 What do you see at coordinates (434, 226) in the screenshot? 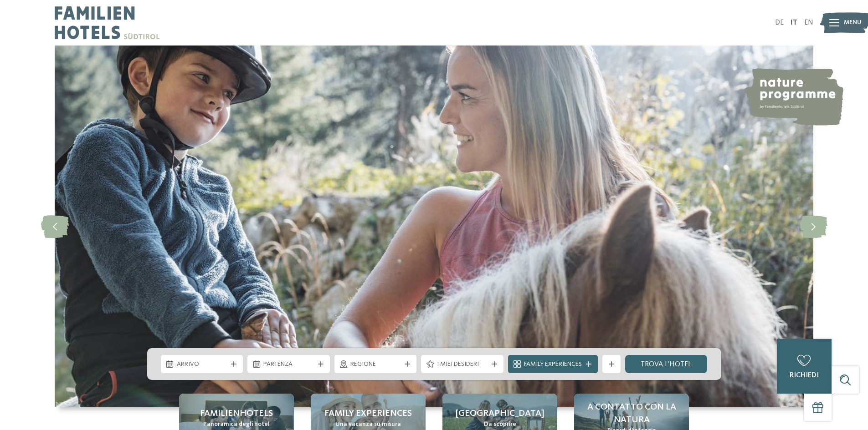
I see `img: Family hotel Alto Adige: the happy family places!` at bounding box center [434, 226].